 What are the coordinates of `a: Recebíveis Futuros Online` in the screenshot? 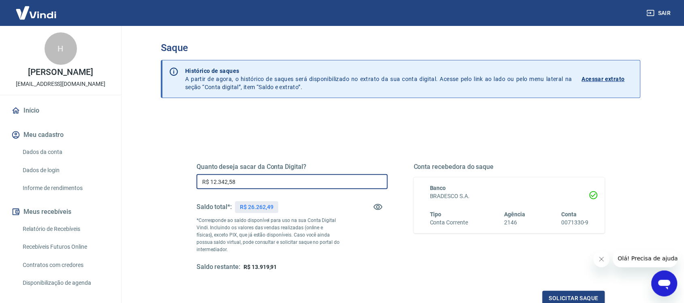 It's located at (65, 247).